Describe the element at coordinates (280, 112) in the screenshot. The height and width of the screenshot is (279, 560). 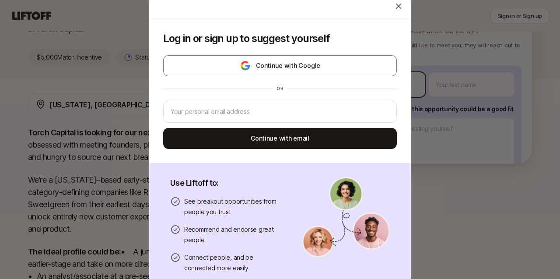
I see `input: Your personal email address` at that location.